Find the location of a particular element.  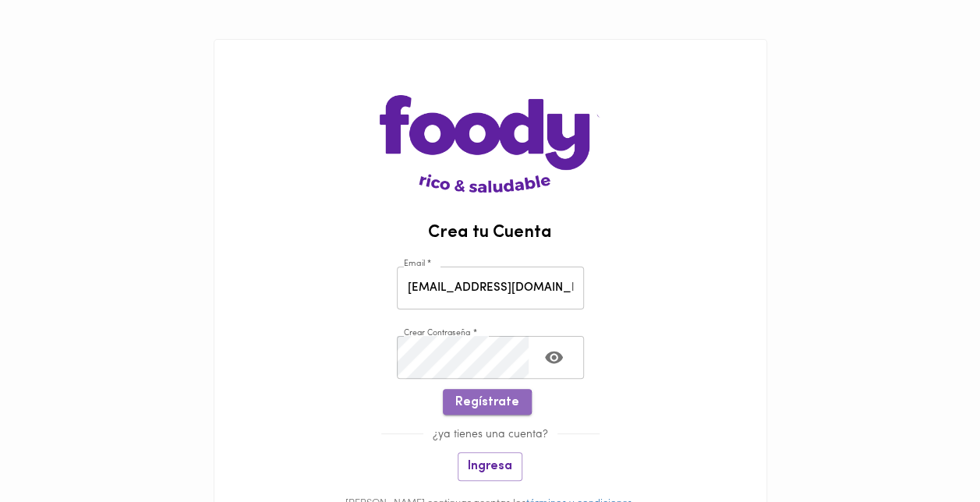

span: Ingresa is located at coordinates (490, 467).